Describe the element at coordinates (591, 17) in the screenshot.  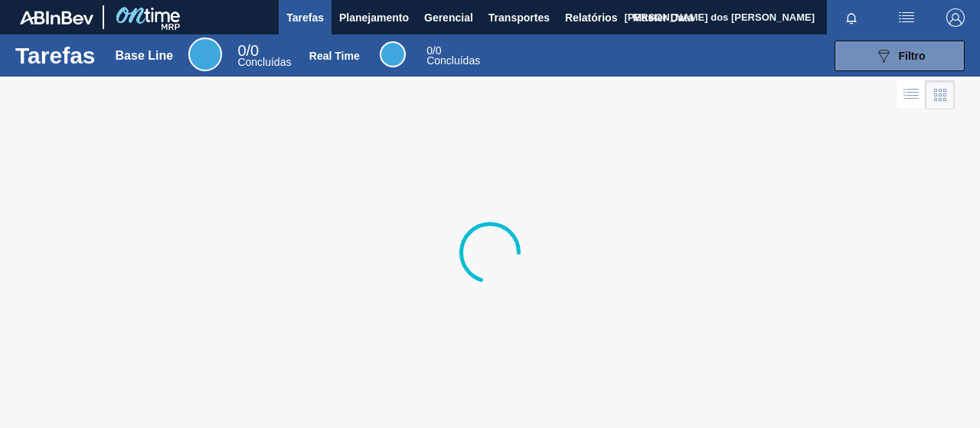
I see `span: Relatórios` at that location.